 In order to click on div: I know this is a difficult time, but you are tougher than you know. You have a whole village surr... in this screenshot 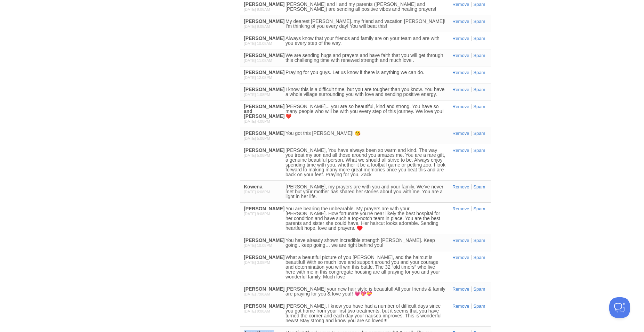, I will do `click(366, 92)`.